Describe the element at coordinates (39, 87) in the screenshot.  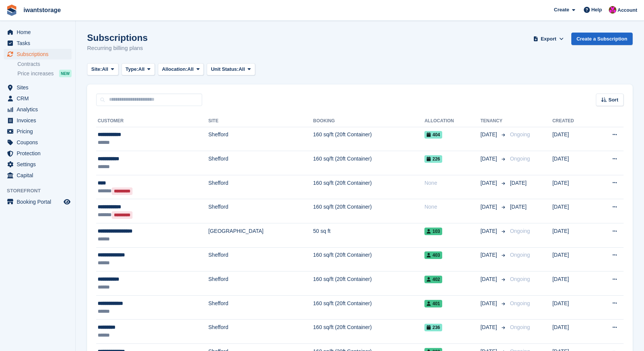
I see `span: Sites` at that location.